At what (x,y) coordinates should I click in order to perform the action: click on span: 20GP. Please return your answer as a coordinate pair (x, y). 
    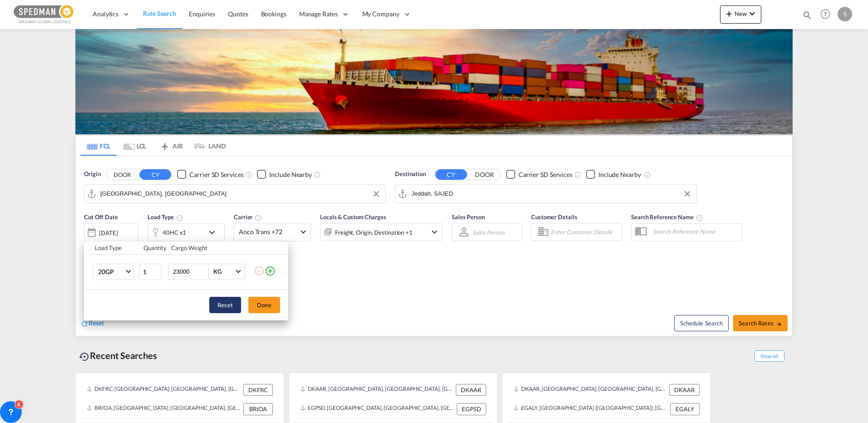
    Looking at the image, I should click on (111, 272).